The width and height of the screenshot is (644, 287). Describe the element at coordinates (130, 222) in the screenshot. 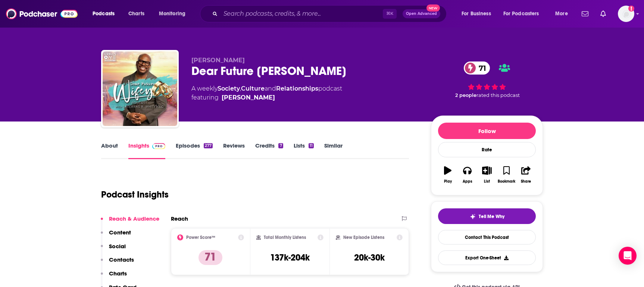

I see `button: Reach & Audience` at that location.